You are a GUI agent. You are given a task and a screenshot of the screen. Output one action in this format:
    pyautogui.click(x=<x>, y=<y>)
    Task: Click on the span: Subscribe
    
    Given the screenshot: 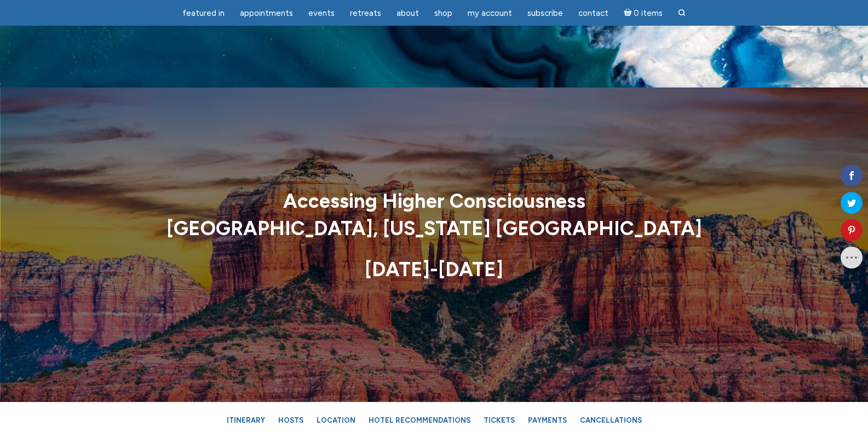 What is the action you would take?
    pyautogui.click(x=544, y=13)
    